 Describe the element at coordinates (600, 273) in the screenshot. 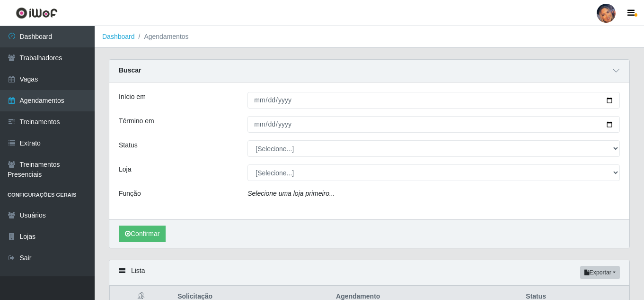

I see `button: Exportar` at that location.